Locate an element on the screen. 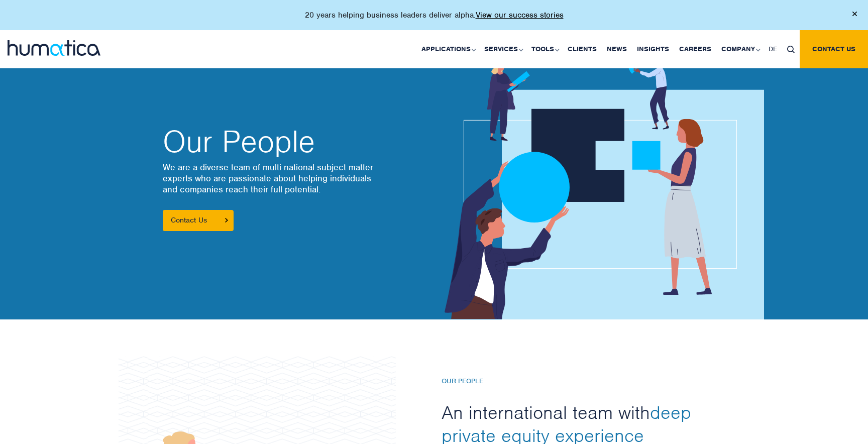  h6: Our People is located at coordinates (577, 381).